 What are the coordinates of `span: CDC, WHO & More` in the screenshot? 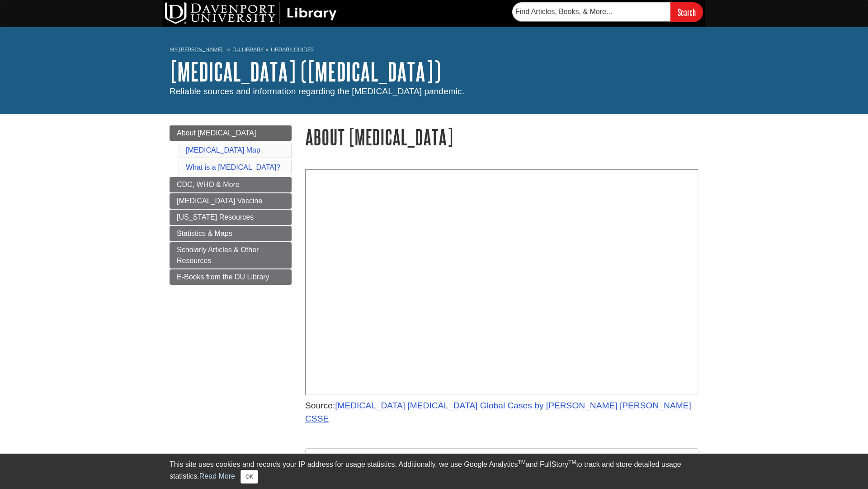 It's located at (208, 184).